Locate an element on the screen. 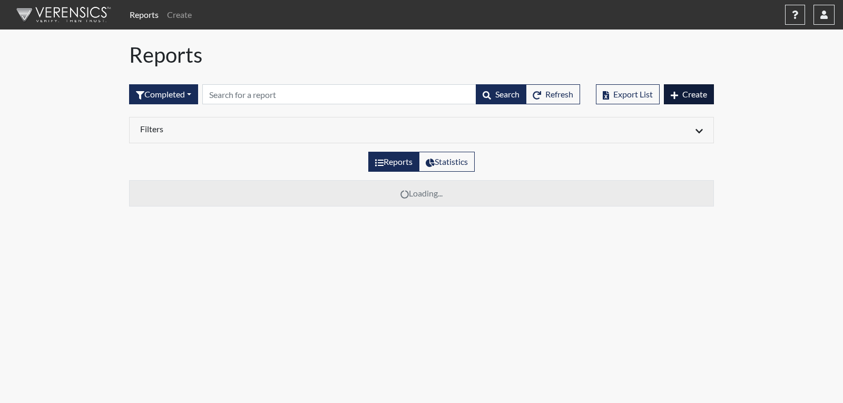 This screenshot has width=843, height=403. label: View the list of reports is located at coordinates (394, 162).